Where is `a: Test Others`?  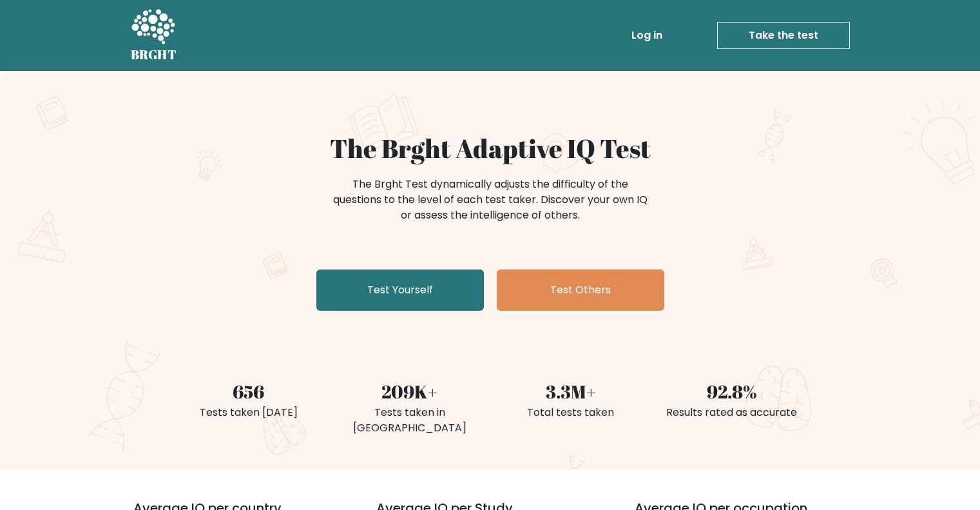
a: Test Others is located at coordinates (580, 290).